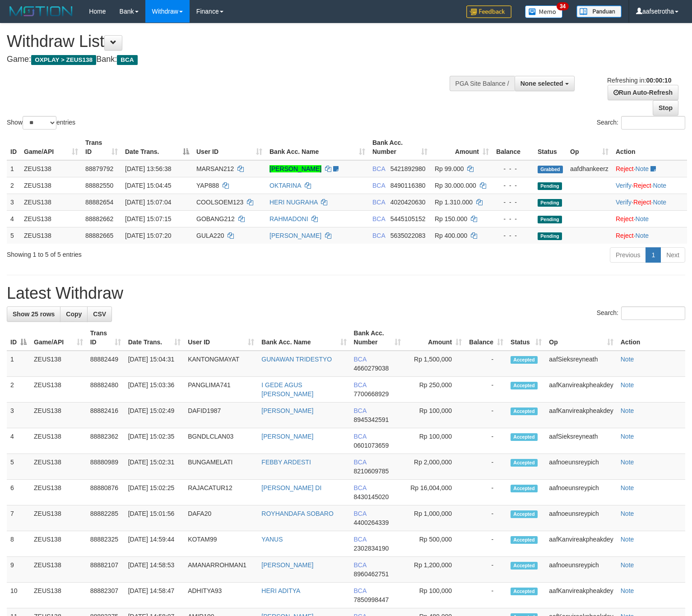 This screenshot has width=692, height=616. What do you see at coordinates (435, 338) in the screenshot?
I see `th: Amount: activate to sort column ascending` at bounding box center [435, 338].